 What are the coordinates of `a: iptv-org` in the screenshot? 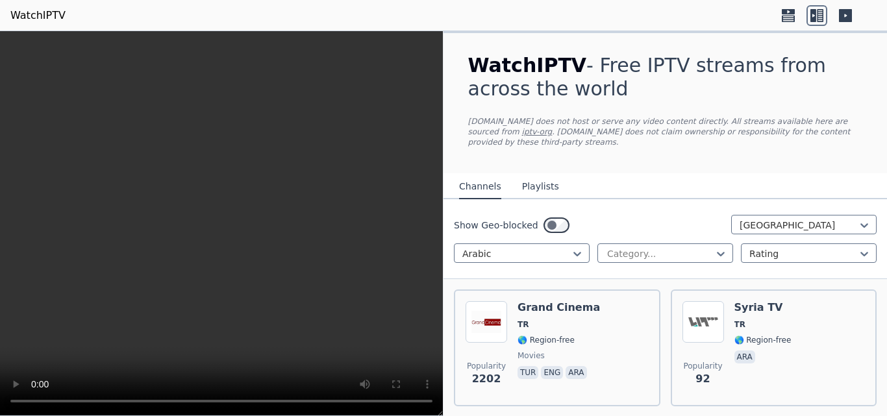 It's located at (537, 132).